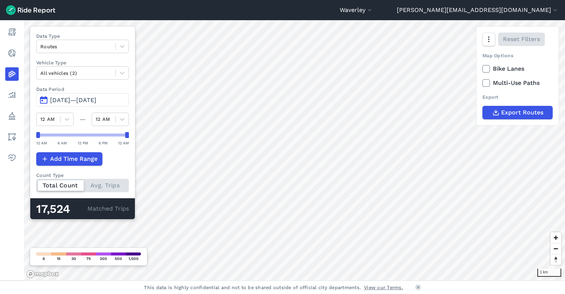 This screenshot has width=565, height=294. What do you see at coordinates (12, 53) in the screenshot?
I see `a: Realtime` at bounding box center [12, 53].